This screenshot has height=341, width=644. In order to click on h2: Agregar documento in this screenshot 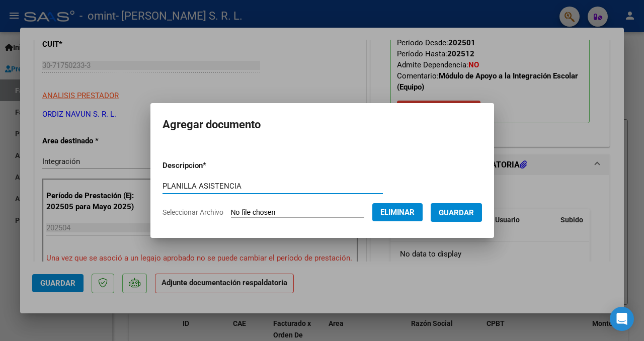, I will do `click(322, 125)`.